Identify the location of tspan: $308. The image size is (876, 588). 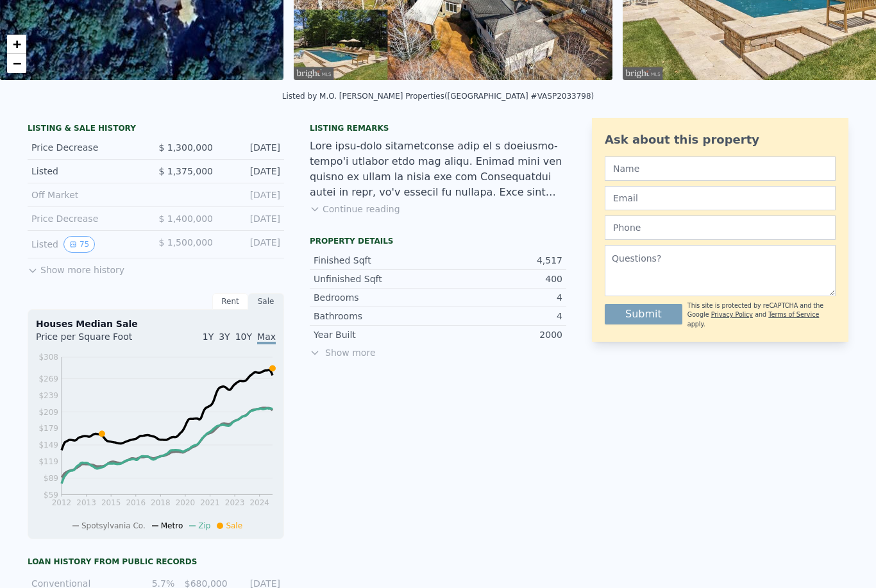
(48, 358).